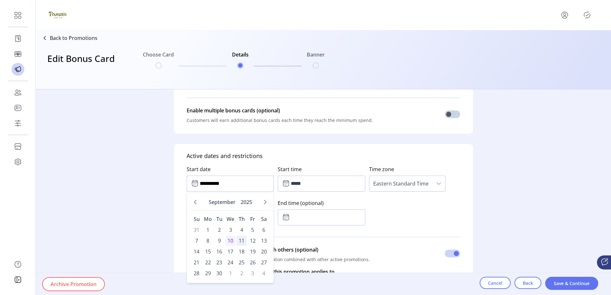 Image resolution: width=611 pixels, height=295 pixels. What do you see at coordinates (208, 219) in the screenshot?
I see `span: Mo` at bounding box center [208, 219].